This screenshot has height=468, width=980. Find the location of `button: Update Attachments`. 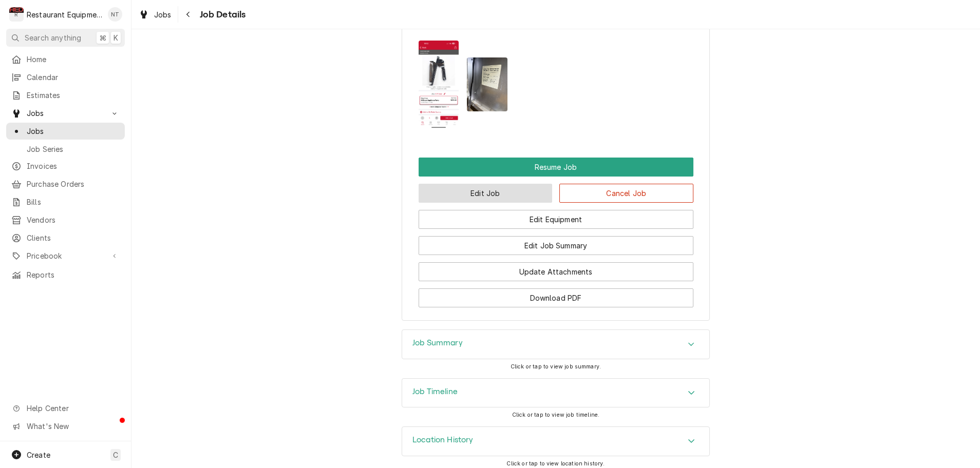

button: Update Attachments is located at coordinates (556, 272).